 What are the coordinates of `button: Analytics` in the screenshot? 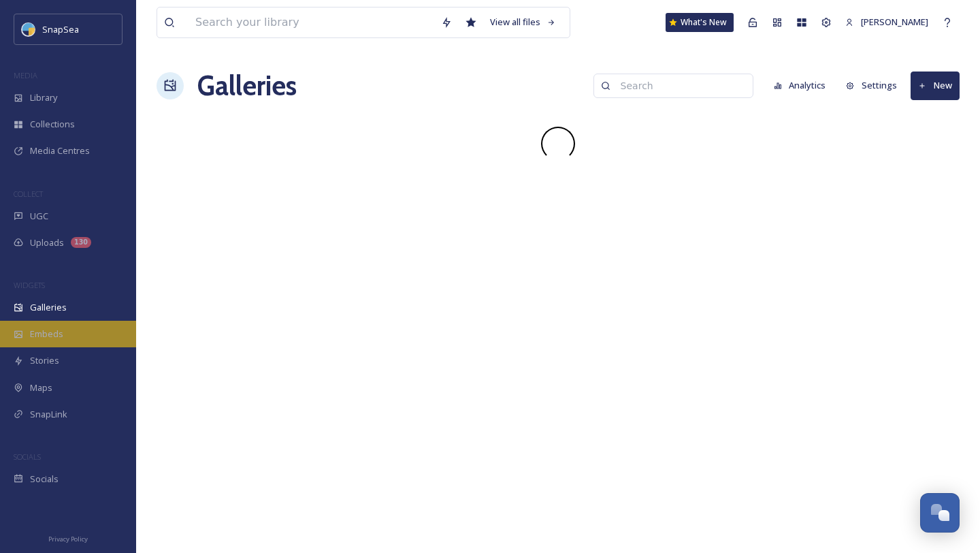 It's located at (800, 85).